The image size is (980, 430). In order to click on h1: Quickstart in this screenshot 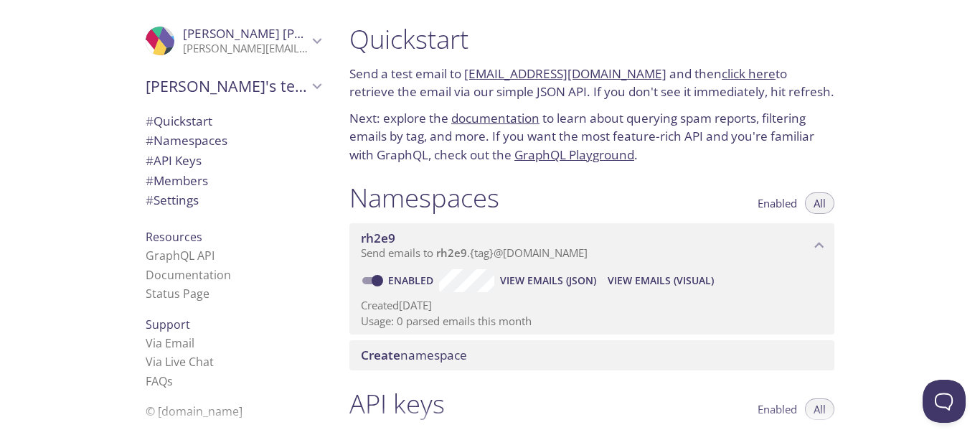, I will do `click(592, 39)`.